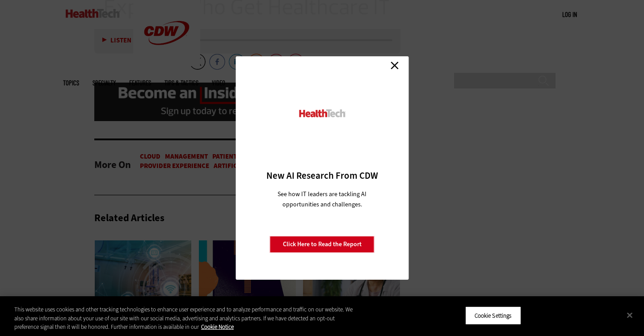 Image resolution: width=644 pixels, height=336 pixels. What do you see at coordinates (322, 199) in the screenshot?
I see `p: See how IT leaders are tackling AI opportunities and challenges.` at bounding box center [322, 199].